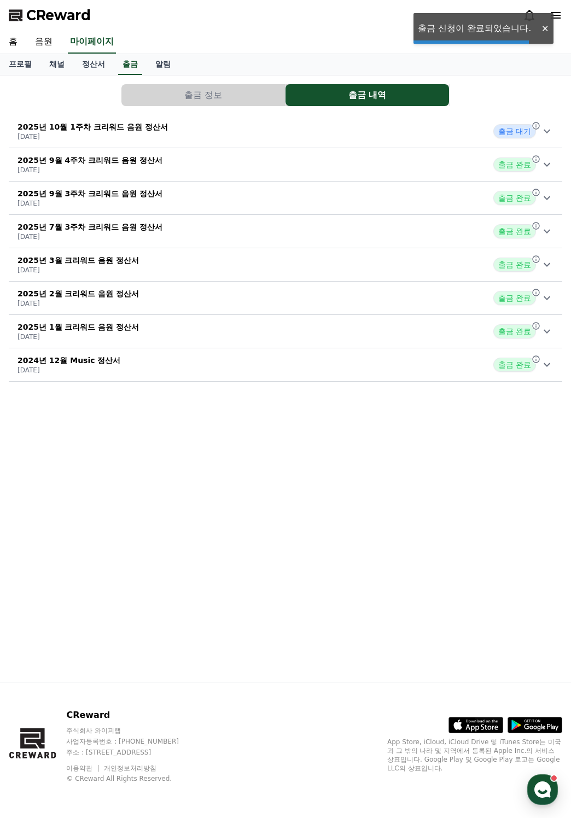 This screenshot has height=818, width=571. Describe the element at coordinates (163, 65) in the screenshot. I see `a: 알림` at that location.